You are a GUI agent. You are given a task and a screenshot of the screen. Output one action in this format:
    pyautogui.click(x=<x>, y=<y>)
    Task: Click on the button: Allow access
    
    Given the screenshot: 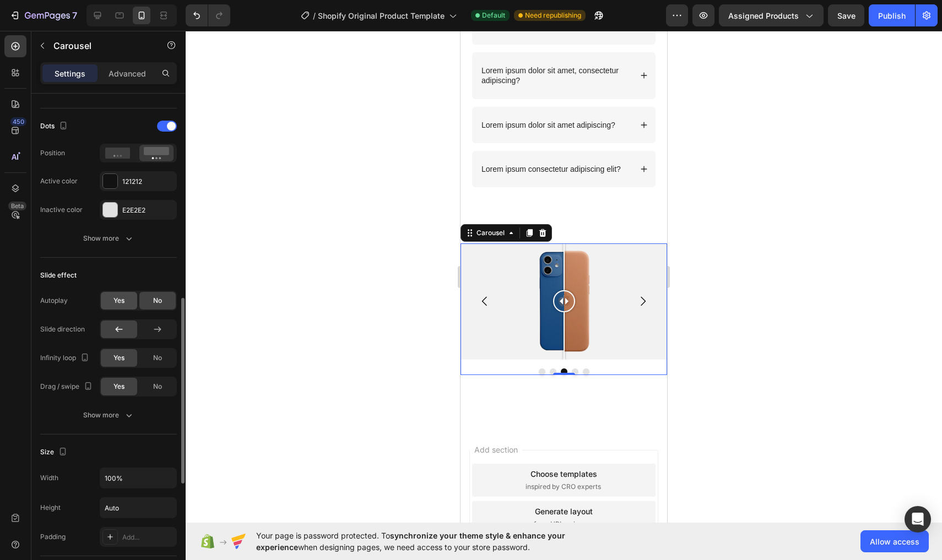 What is the action you would take?
    pyautogui.click(x=895, y=541)
    